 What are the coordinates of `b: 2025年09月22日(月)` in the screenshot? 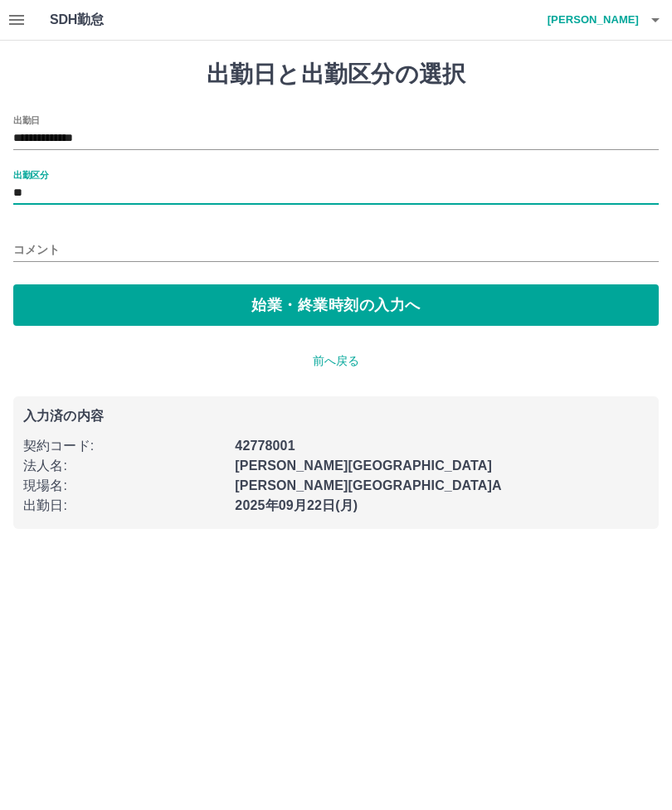 It's located at (296, 505).